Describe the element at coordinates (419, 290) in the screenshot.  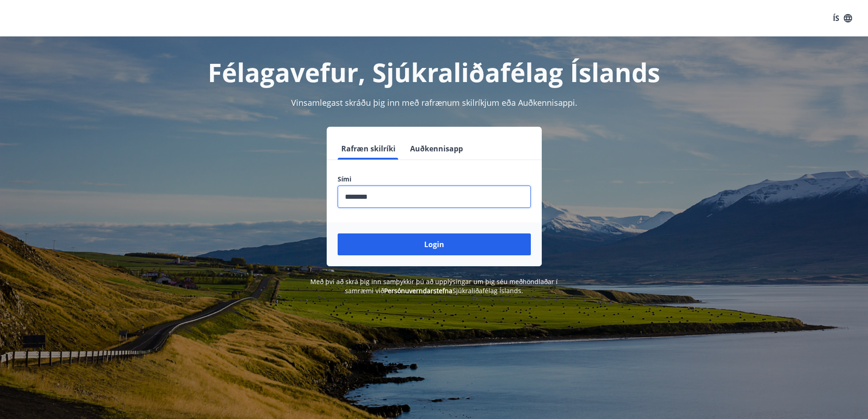
I see `a: Persónuverndarstefna` at that location.